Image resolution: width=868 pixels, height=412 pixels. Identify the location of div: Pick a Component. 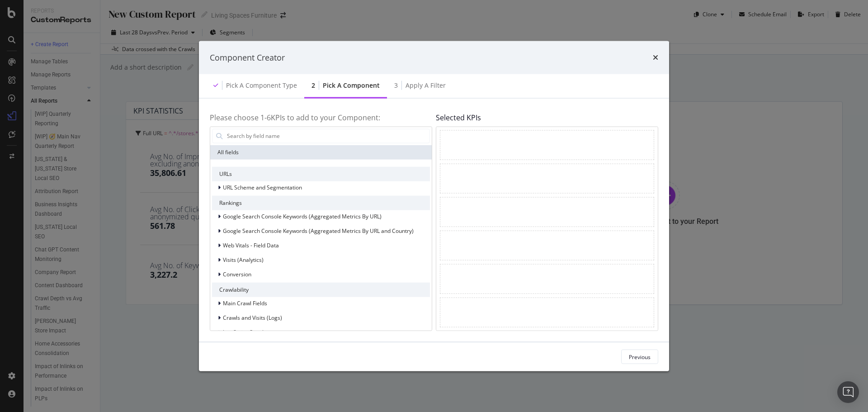
(351, 85).